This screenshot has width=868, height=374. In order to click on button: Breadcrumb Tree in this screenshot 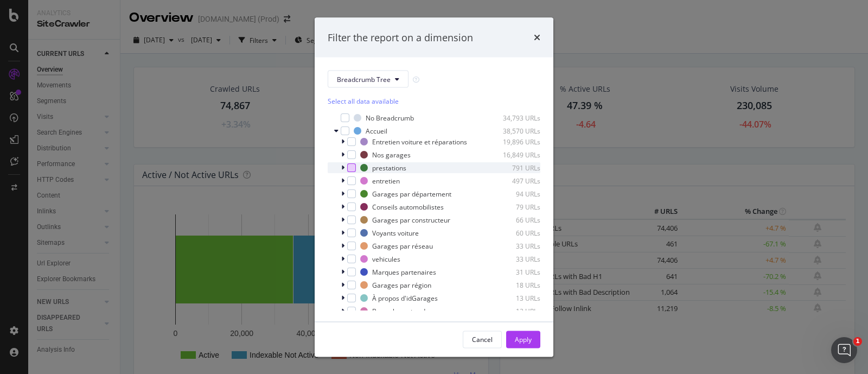, I will do `click(367, 79)`.